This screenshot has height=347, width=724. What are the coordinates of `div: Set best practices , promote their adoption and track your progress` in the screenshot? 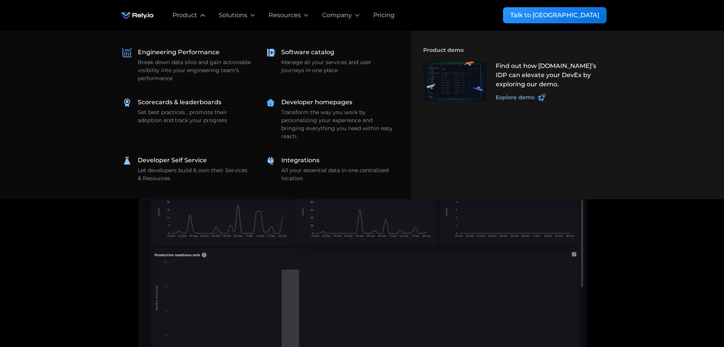 It's located at (194, 116).